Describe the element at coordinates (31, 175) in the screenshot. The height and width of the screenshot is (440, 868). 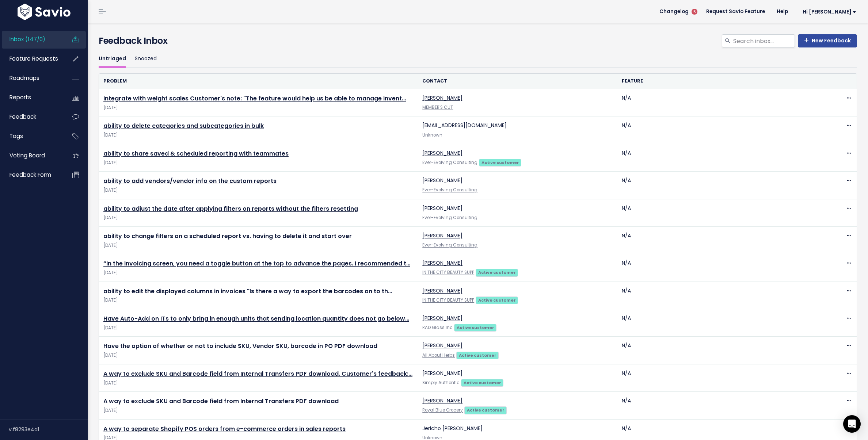
I see `a: Feedback form` at that location.